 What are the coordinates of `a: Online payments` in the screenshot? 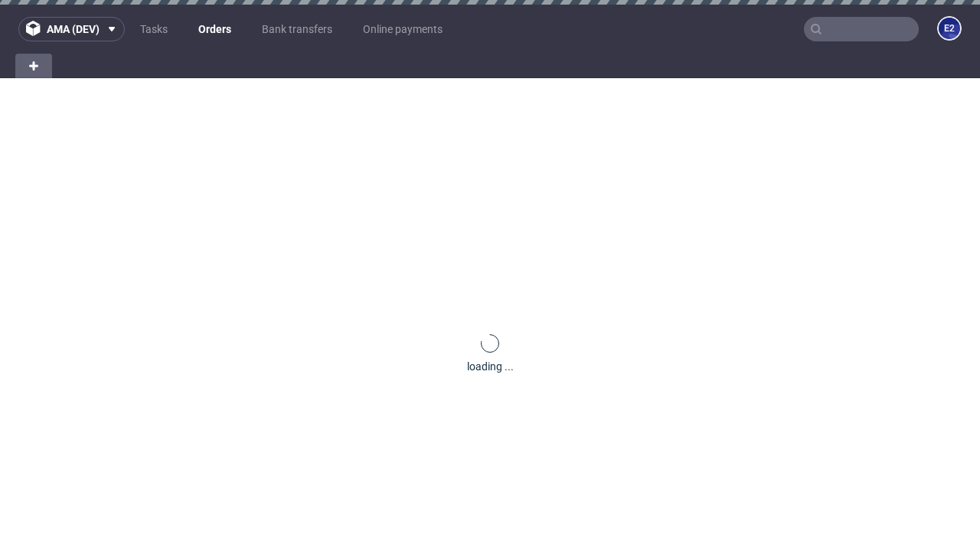 It's located at (403, 29).